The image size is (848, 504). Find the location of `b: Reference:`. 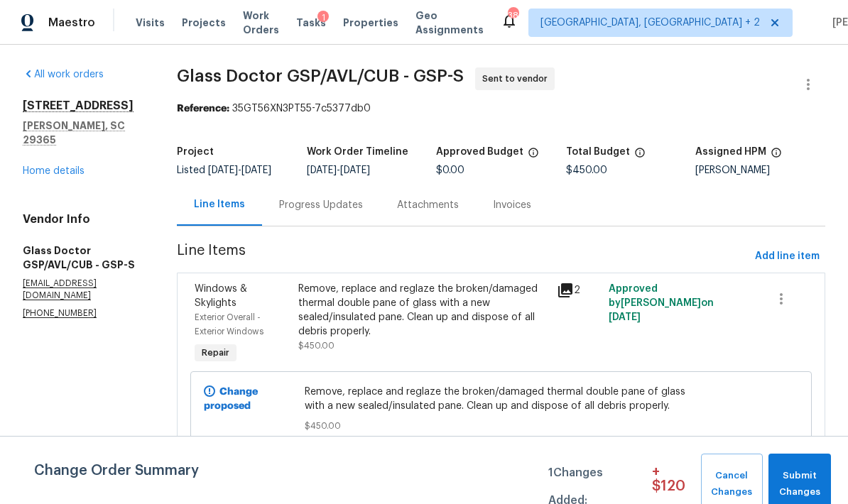

b: Reference: is located at coordinates (203, 109).